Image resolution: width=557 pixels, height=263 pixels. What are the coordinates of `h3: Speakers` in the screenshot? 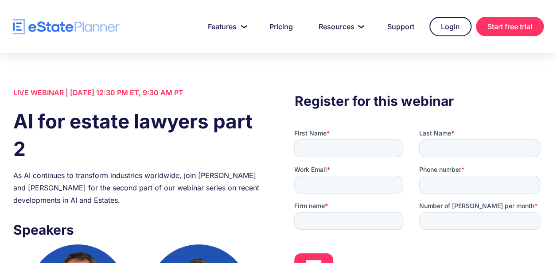 It's located at (138, 230).